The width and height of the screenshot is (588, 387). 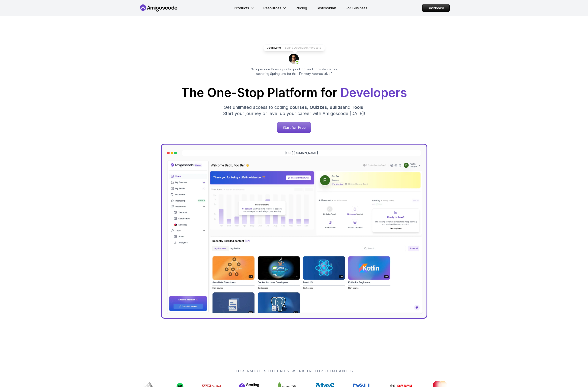 What do you see at coordinates (298, 107) in the screenshot?
I see `span: courses` at bounding box center [298, 107].